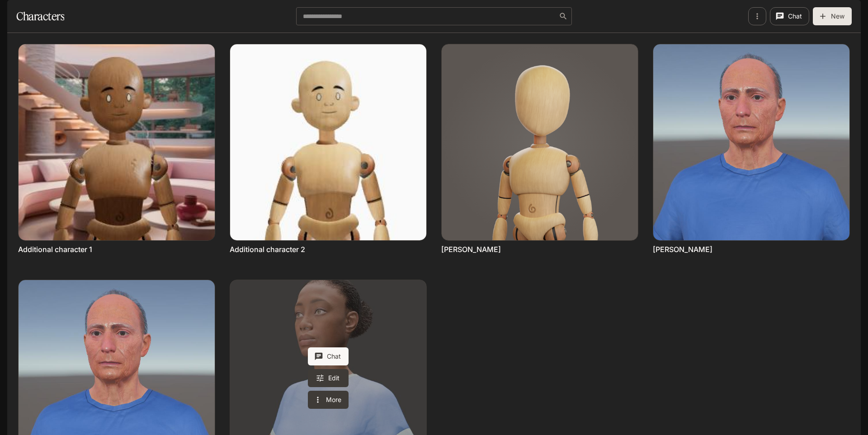 This screenshot has width=868, height=435. Describe the element at coordinates (832, 16) in the screenshot. I see `button: New` at that location.